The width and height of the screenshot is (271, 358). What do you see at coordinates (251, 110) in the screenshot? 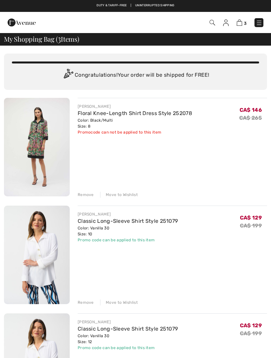
I see `span: CA$ 146` at bounding box center [251, 110].